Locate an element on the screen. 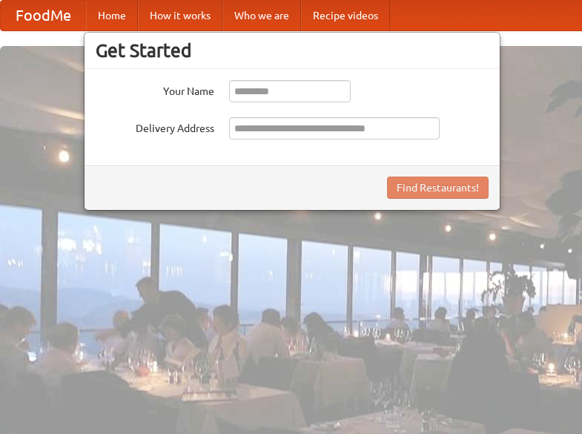 The width and height of the screenshot is (582, 434). h3: Get Started is located at coordinates (292, 50).